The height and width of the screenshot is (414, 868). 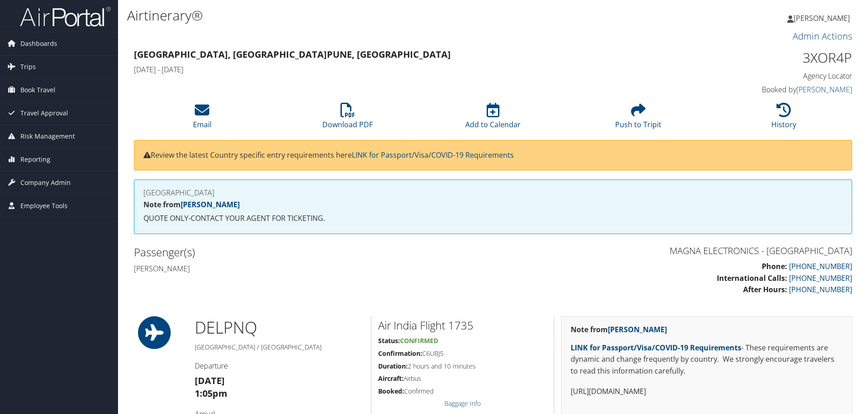 What do you see at coordinates (462, 366) in the screenshot?
I see `h5: 2 hours and 10 minutes` at bounding box center [462, 366].